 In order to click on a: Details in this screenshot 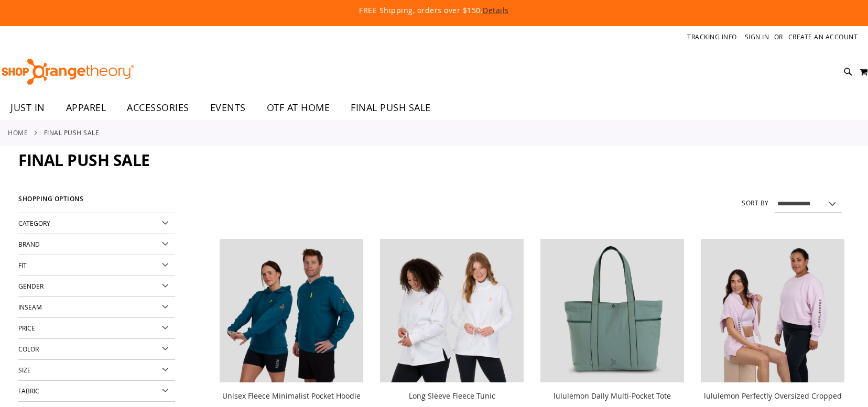, I will do `click(496, 10)`.